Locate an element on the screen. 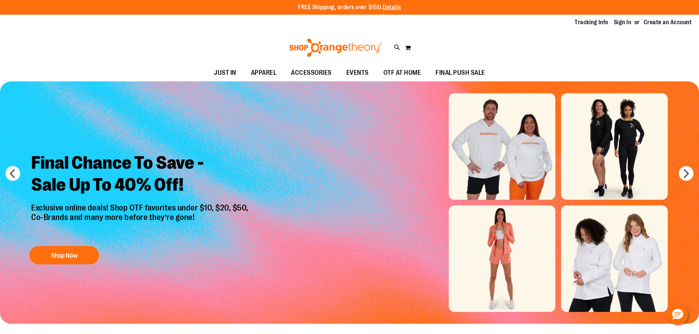  a: OTF AT HOME is located at coordinates (402, 73).